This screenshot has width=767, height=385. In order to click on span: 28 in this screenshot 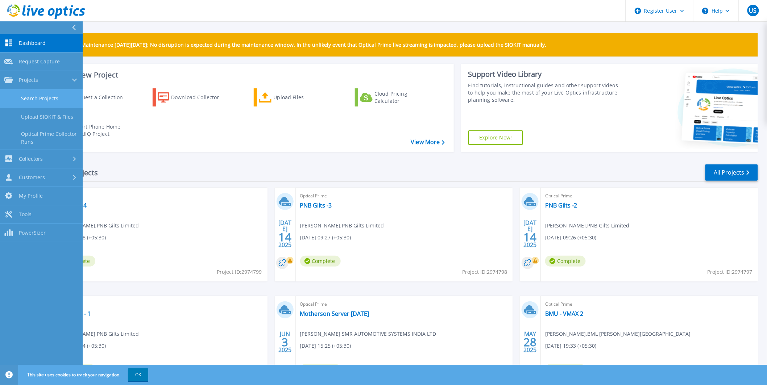, I will do `click(530, 342)`.